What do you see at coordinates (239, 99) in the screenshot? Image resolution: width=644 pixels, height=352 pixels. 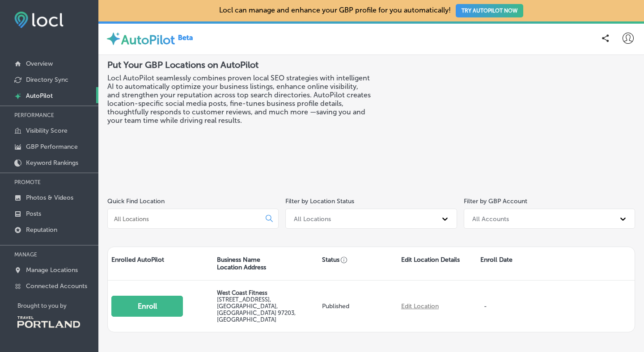 I see `h3: Locl AutoPilot seamlessly combines proven local SEO strategies with intelligent AI to automatical...` at bounding box center [239, 99].